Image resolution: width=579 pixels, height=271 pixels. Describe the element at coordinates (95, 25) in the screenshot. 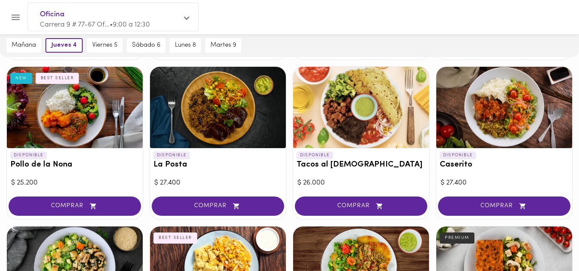

I see `span: Carrera 9 # 77-67 Of... • 9:00 a 12:30` at that location.